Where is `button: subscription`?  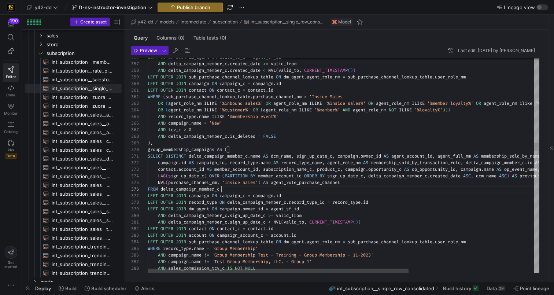 button: subscription is located at coordinates (225, 22).